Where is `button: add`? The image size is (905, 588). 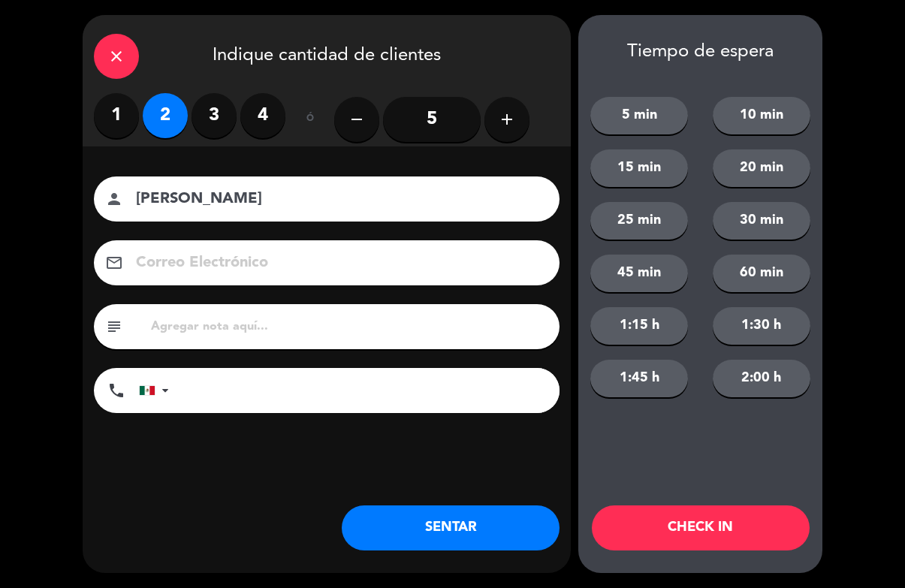
button: add is located at coordinates (507, 119).